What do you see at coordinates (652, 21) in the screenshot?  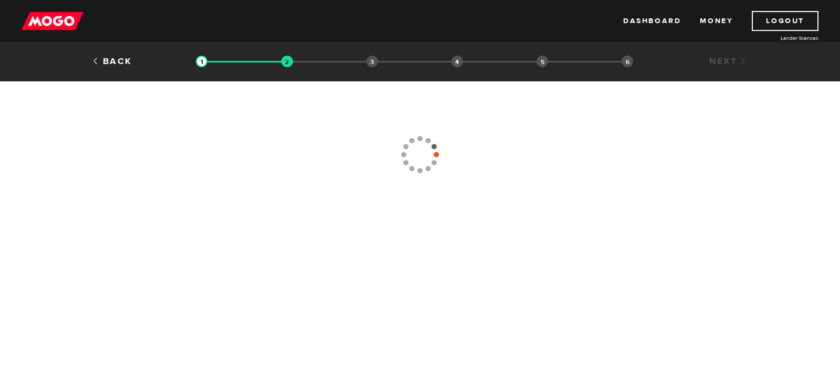 I see `a: Dashboard` at bounding box center [652, 21].